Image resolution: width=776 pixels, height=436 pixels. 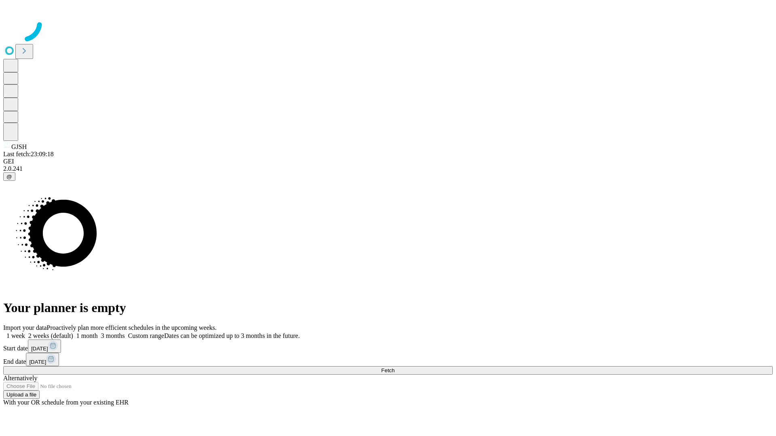 What do you see at coordinates (132, 328) in the screenshot?
I see `span: Proactively plan more efficient schedules in the upcoming weeks.` at bounding box center [132, 328].